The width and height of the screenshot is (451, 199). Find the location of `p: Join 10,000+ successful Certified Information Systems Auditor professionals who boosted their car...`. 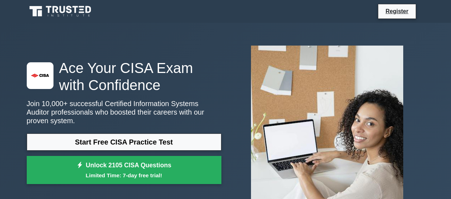

p: Join 10,000+ successful Certified Information Systems Auditor professionals who boosted their car... is located at coordinates (124, 112).